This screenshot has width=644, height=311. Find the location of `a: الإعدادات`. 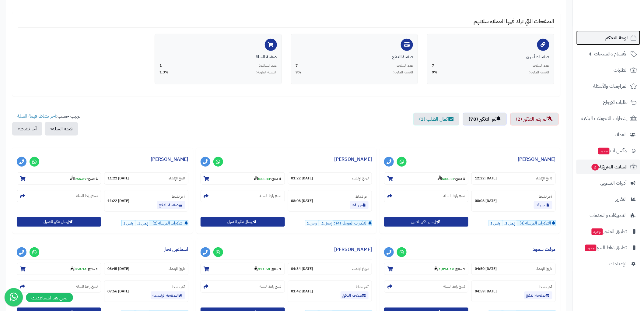

a: الإعدادات is located at coordinates (608, 264).